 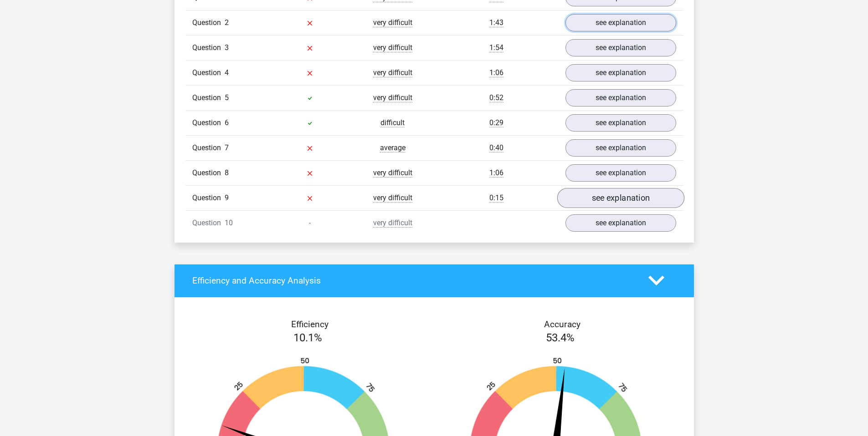 What do you see at coordinates (226, 198) in the screenshot?
I see `span: 9` at bounding box center [226, 198].